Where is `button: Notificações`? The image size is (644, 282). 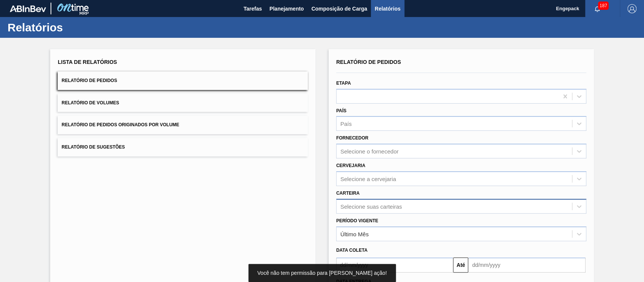 button: Notificações is located at coordinates (597, 9).